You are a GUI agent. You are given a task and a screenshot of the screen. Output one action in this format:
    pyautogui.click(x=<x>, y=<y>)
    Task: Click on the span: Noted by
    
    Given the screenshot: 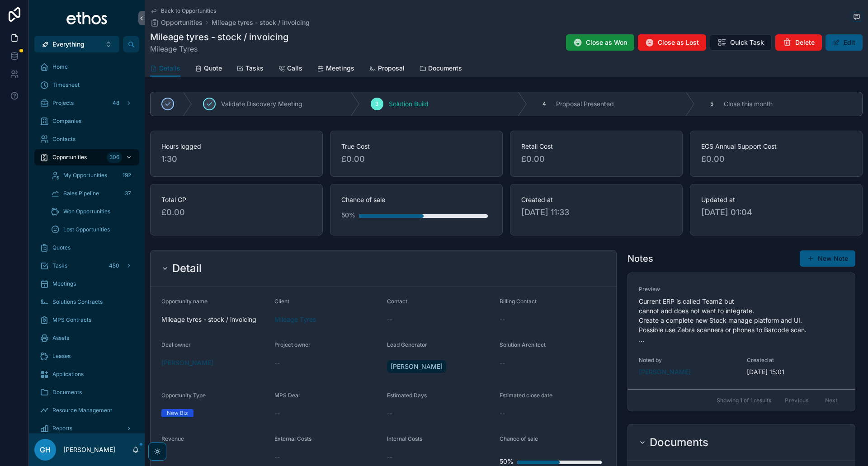 What is the action you would take?
    pyautogui.click(x=687, y=360)
    